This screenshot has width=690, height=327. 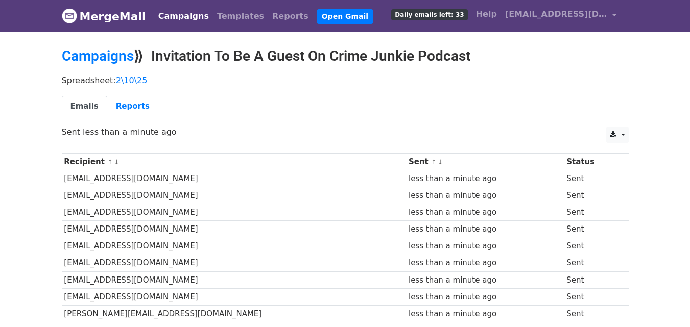 What do you see at coordinates (345, 56) in the screenshot?
I see `h2: ⟫ Invitation To Be A Guest On Crime Junkie Podcast` at bounding box center [345, 56].